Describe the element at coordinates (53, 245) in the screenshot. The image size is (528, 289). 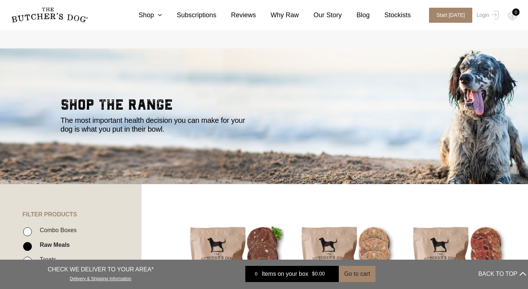
I see `label: Raw Meals` at that location.